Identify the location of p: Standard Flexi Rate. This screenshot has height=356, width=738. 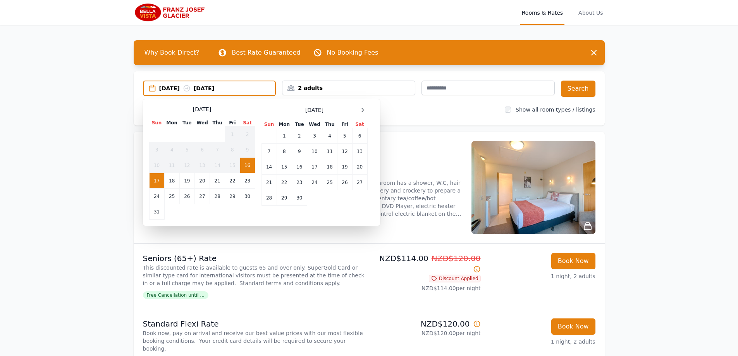
(255, 324).